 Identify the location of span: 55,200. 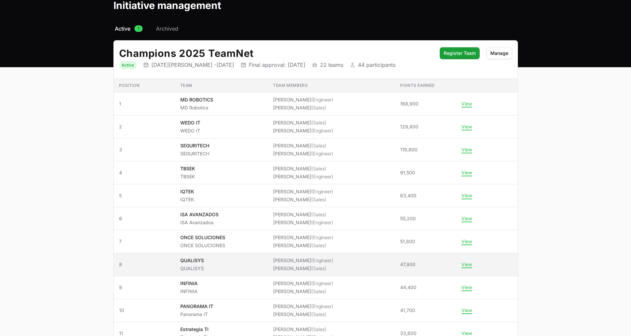
(408, 219).